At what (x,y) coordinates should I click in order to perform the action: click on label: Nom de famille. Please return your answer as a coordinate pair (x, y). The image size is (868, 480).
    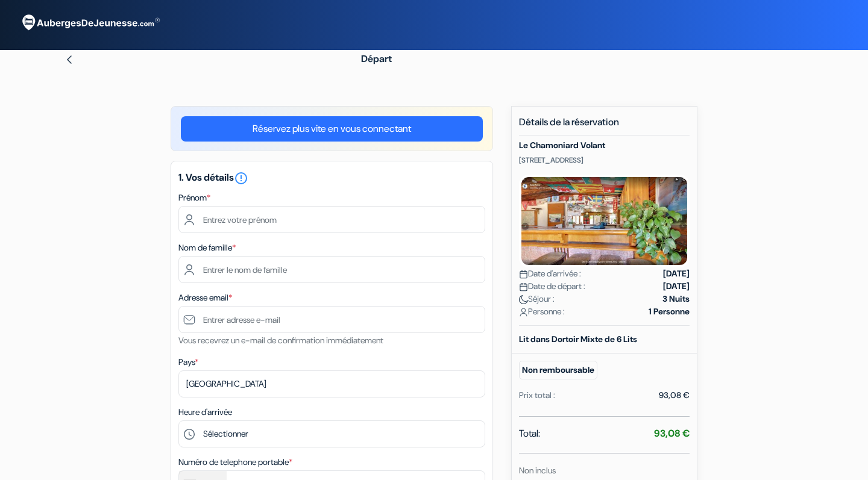
    Looking at the image, I should click on (207, 248).